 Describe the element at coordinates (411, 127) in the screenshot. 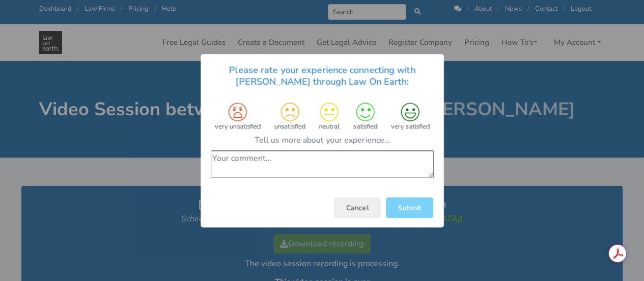

I see `small: very satisfied` at that location.